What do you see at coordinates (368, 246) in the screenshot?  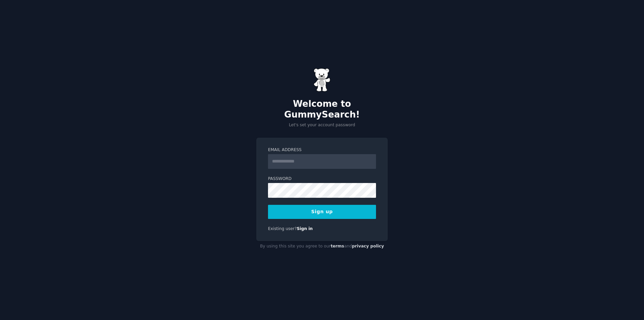 I see `a: privacy policy` at bounding box center [368, 246].